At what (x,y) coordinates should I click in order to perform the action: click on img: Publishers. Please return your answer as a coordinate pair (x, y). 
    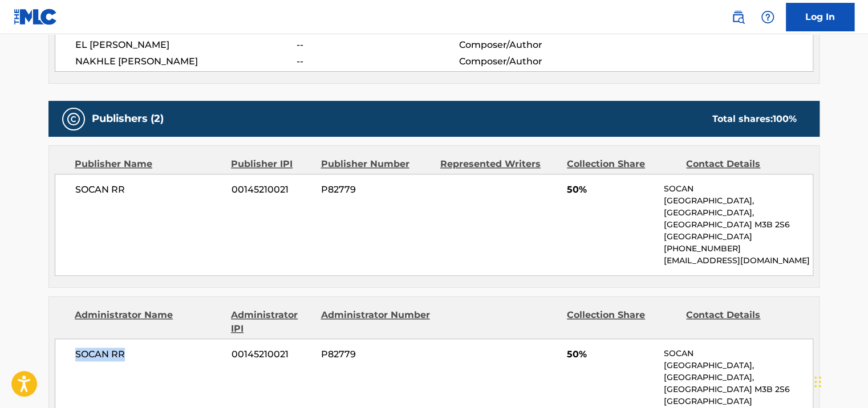
    Looking at the image, I should click on (74, 119).